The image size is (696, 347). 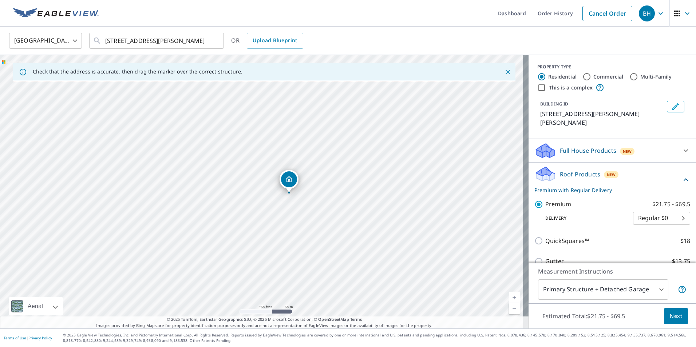 I want to click on button: Edit building 1, so click(x=675, y=107).